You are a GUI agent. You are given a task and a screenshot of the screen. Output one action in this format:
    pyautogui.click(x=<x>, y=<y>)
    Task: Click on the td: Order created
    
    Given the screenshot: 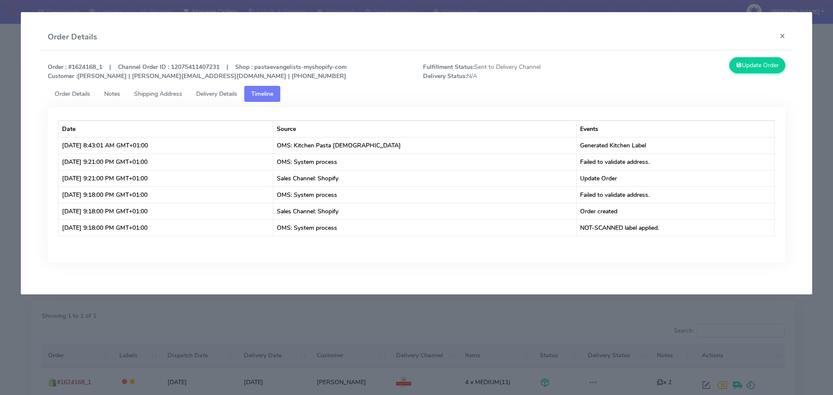 What is the action you would take?
    pyautogui.click(x=675, y=211)
    